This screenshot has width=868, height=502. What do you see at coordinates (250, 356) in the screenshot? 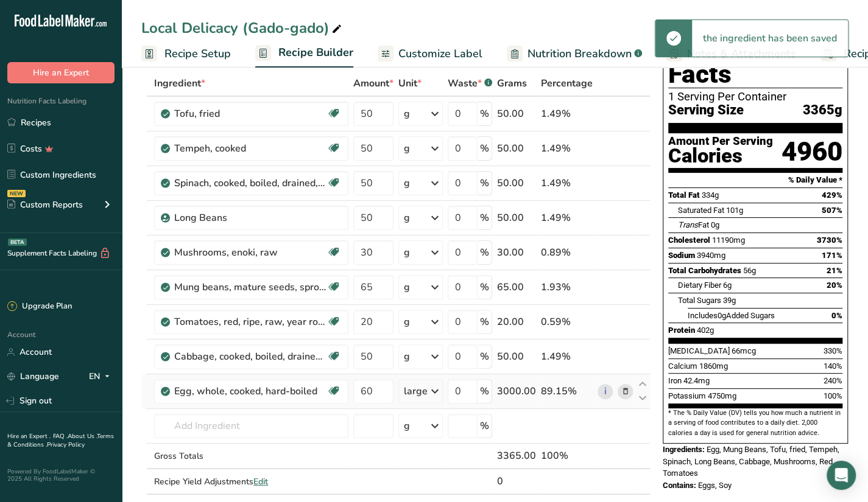
I see `div: Cabbage, cooked, boiled, drained, without salt` at bounding box center [250, 356].